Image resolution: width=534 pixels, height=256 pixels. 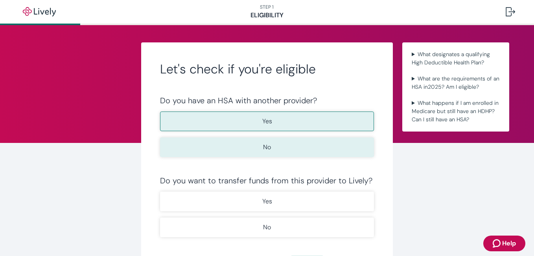 What do you see at coordinates (456, 111) in the screenshot?
I see `summary: What happens if I am enrolled in Medicare but still have an HDHP? Can I still have an HSA?` at bounding box center [456, 111].